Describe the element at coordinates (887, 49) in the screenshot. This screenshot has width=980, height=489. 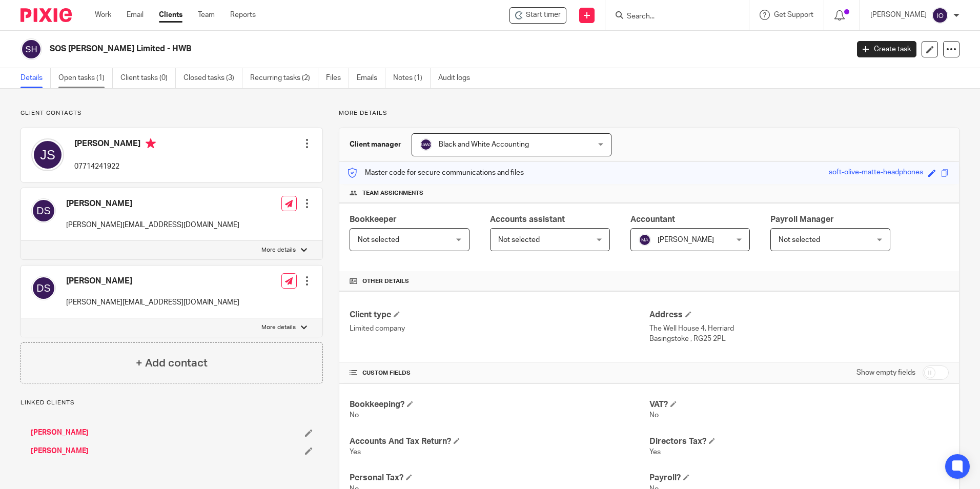
I see `a: Create task` at that location.